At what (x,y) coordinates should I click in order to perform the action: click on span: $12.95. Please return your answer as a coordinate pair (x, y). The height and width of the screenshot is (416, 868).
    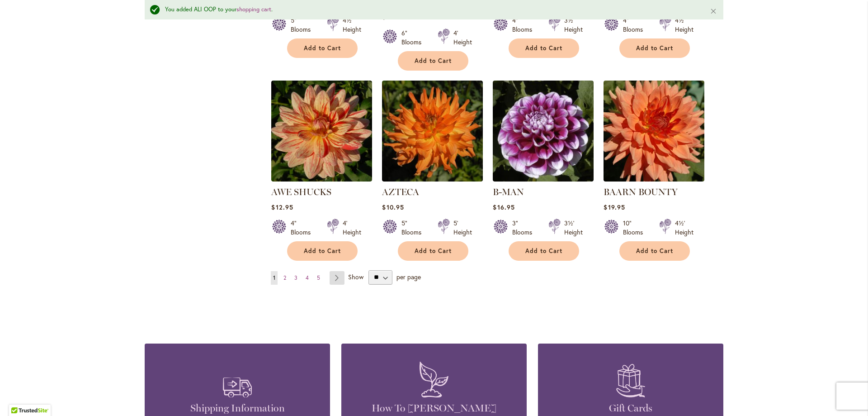
    Looking at the image, I should click on (282, 207).